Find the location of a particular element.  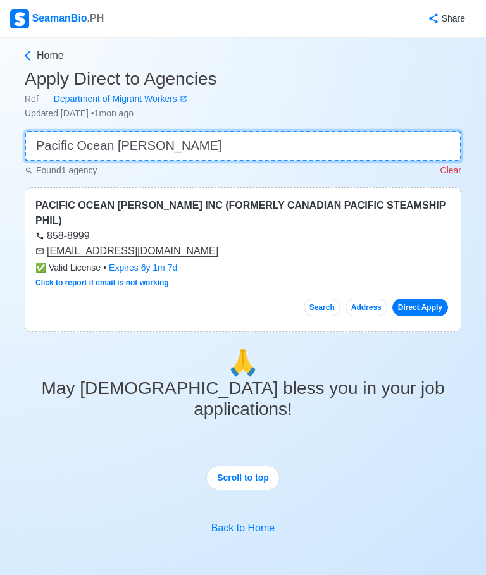

div: Ref is located at coordinates (243, 99).